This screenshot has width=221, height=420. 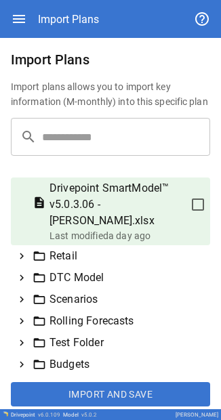 What do you see at coordinates (119, 364) in the screenshot?
I see `div: Budgets` at bounding box center [119, 364].